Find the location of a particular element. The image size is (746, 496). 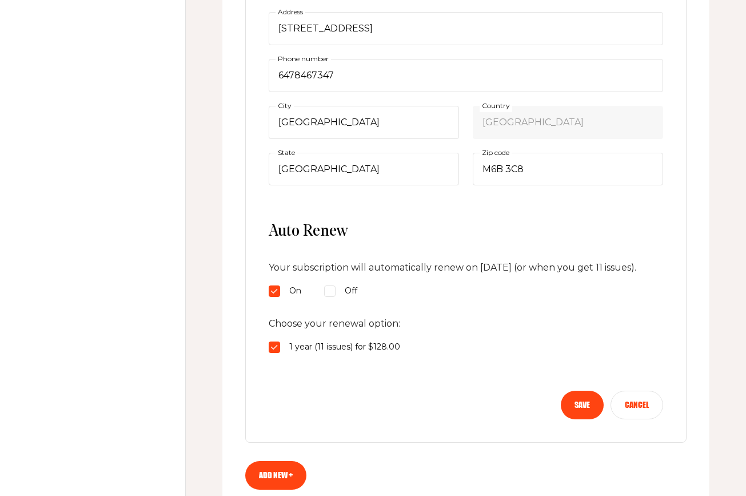

label: City is located at coordinates (285, 105).